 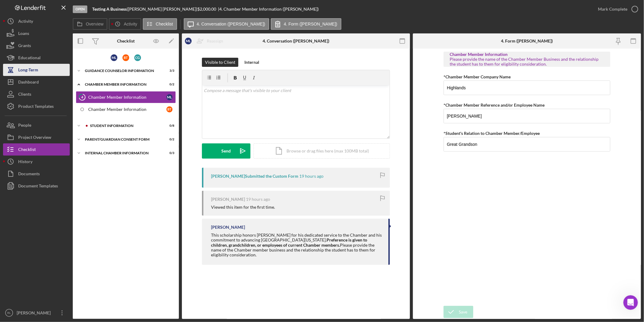 I want to click on div: 0 / 8, so click(x=169, y=126).